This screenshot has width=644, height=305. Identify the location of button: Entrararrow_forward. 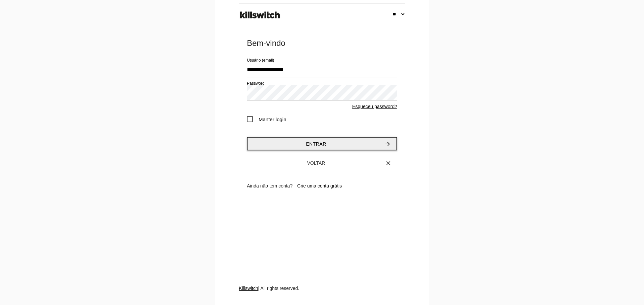
(322, 144).